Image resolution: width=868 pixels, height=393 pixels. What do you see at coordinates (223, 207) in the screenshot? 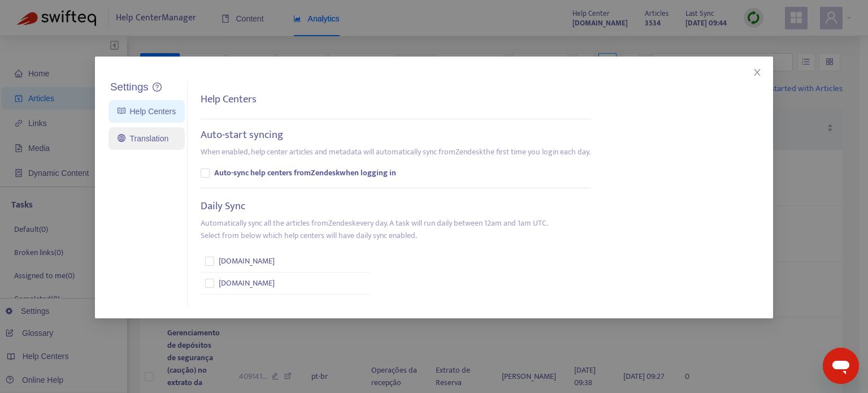
I see `h5: Daily Sync` at bounding box center [223, 207].